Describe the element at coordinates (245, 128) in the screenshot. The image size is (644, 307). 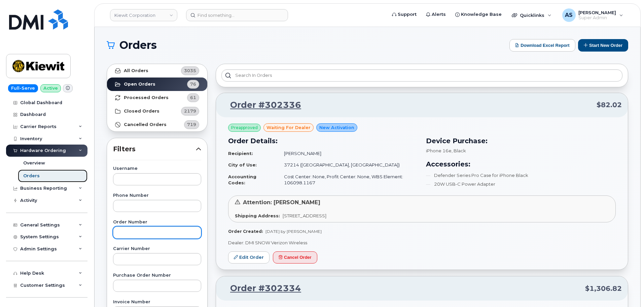
I see `span: Preapproved` at that location.